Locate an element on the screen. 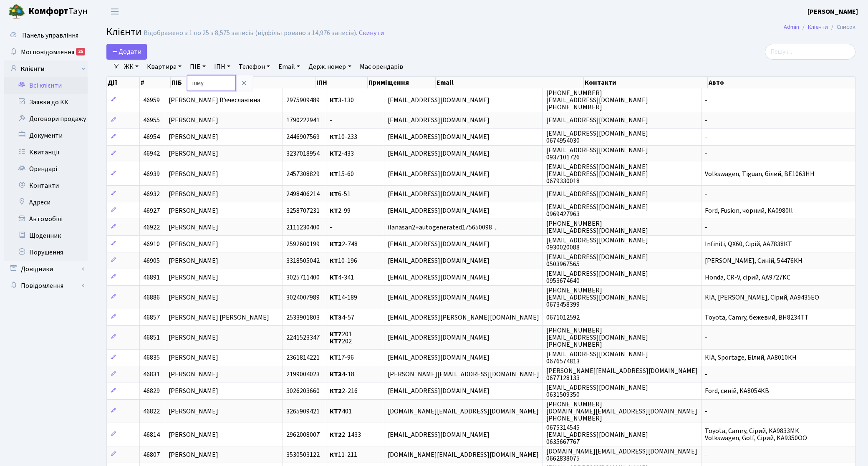 This screenshot has height=466, width=868. span: 46814 is located at coordinates (151, 434).